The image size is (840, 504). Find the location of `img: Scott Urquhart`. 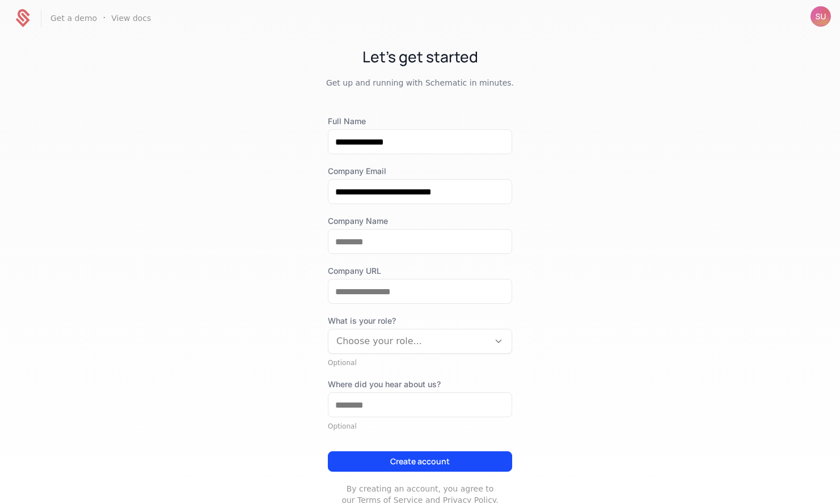

img: Scott Urquhart is located at coordinates (820, 16).